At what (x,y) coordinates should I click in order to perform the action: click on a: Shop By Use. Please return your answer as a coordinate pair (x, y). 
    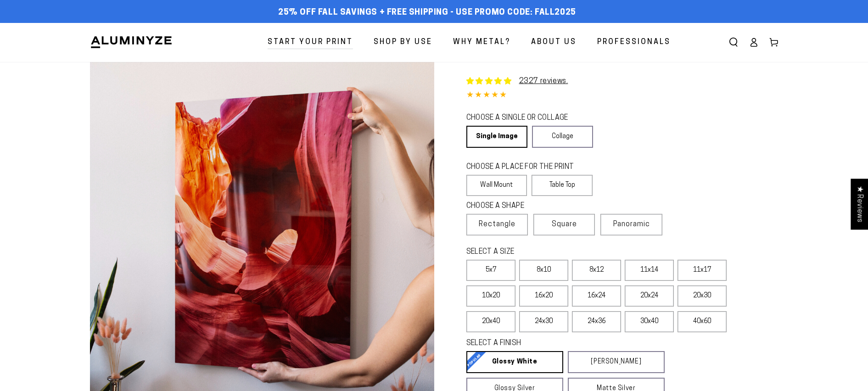
    Looking at the image, I should click on (403, 42).